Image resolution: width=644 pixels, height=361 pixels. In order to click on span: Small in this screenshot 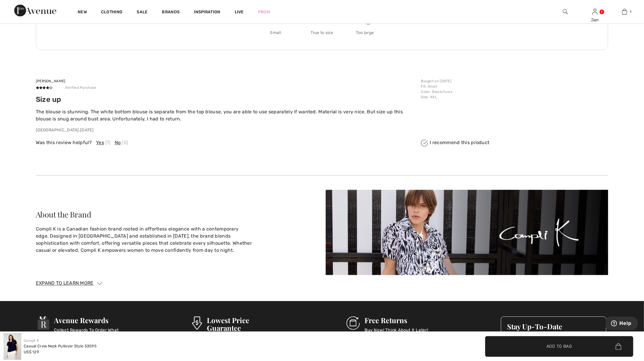, I will do `click(287, 33)`.